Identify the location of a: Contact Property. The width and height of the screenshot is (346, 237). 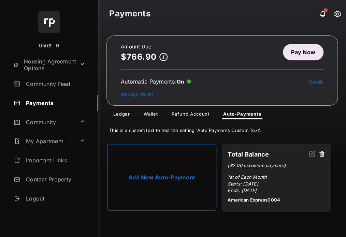
(55, 179).